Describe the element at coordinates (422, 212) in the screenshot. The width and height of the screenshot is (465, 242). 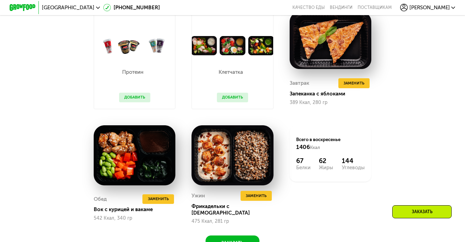
I see `div: Заказать` at that location.